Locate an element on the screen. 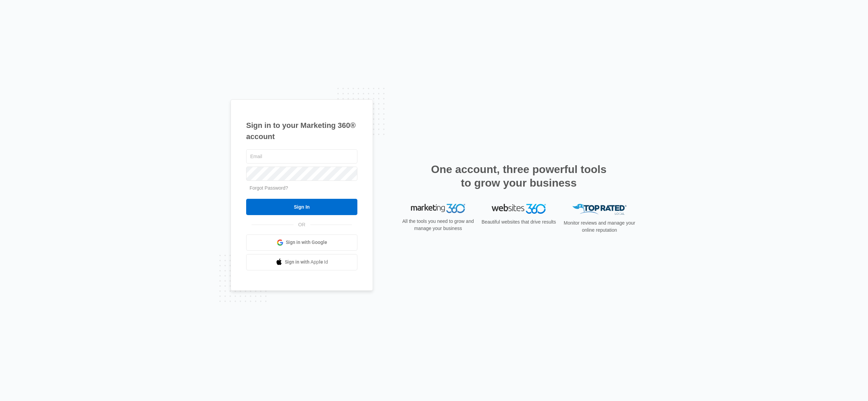 The width and height of the screenshot is (868, 401). a: Sign in with Apple Id is located at coordinates (302, 262).